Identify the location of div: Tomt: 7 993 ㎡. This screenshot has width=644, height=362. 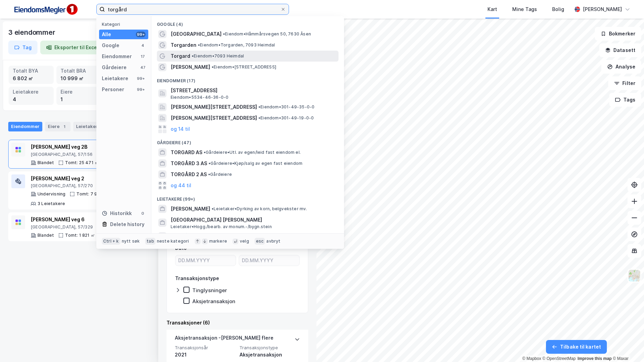
(92, 194).